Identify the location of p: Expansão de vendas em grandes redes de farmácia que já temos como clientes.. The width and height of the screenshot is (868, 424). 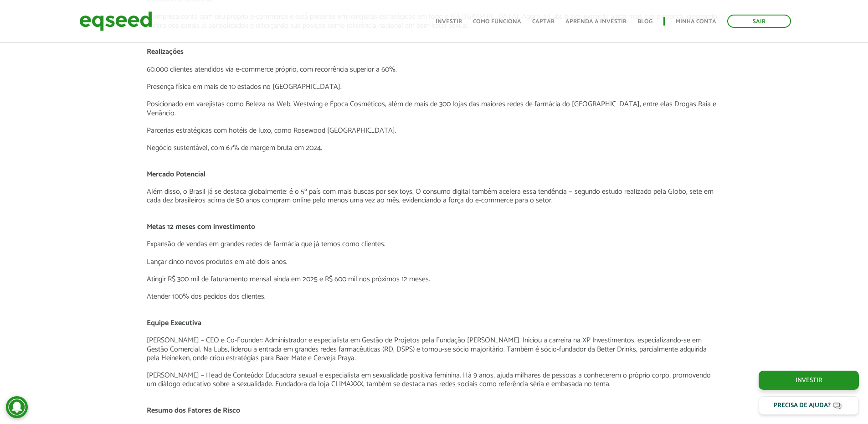
(434, 244).